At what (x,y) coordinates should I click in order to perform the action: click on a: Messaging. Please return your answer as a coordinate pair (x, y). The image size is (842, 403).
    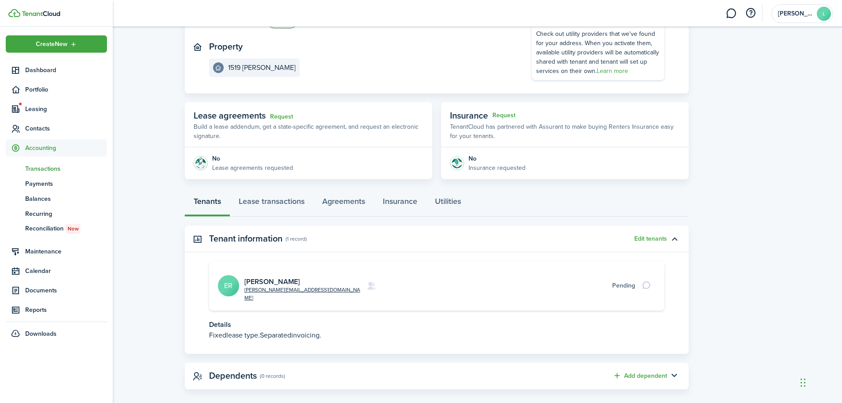
    Looking at the image, I should click on (731, 13).